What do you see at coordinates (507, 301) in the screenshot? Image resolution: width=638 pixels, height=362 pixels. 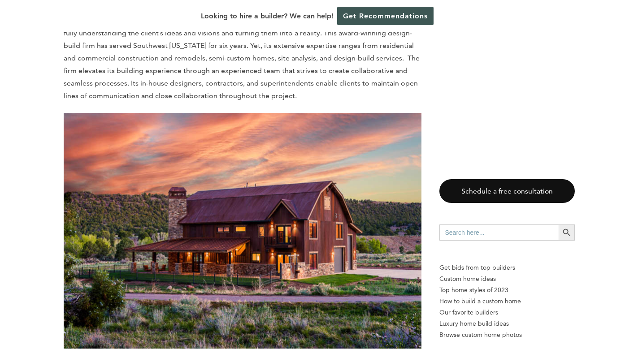 I see `a: How to build a custom home` at bounding box center [507, 301].